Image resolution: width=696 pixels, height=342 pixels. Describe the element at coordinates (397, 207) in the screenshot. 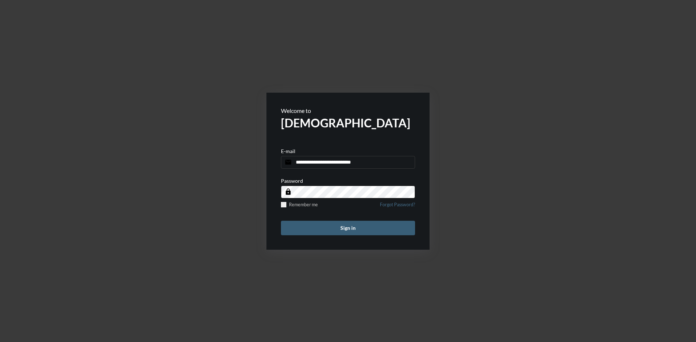

I see `a: Forgot Password?` at that location.